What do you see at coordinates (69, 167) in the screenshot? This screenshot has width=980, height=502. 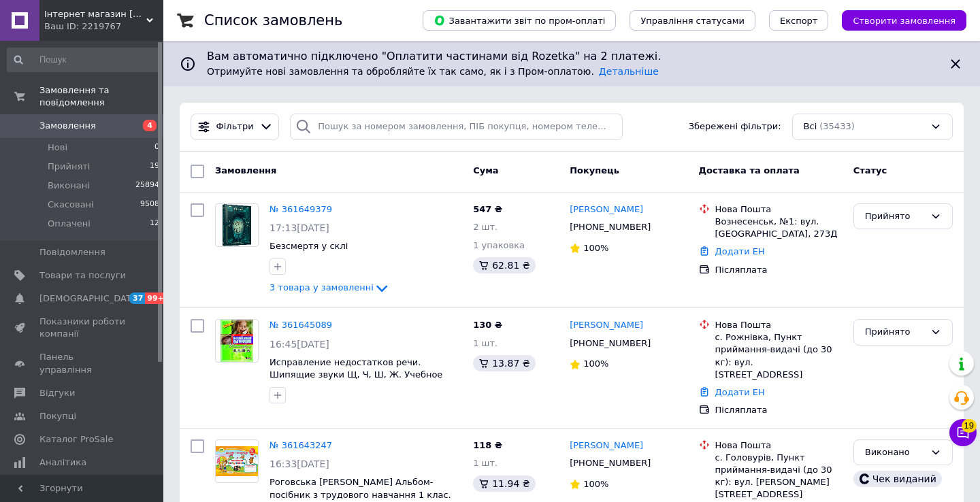 I see `span: Прийняті` at bounding box center [69, 167].